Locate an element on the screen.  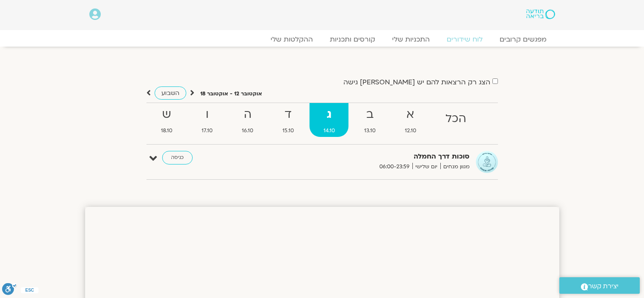
a: יצירת קשר is located at coordinates (600, 285).